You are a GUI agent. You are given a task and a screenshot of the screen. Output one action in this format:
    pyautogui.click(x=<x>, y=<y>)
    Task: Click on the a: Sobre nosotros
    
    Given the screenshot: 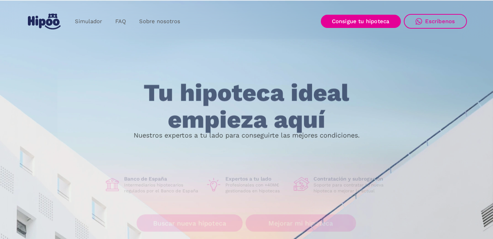 What is the action you would take?
    pyautogui.click(x=160, y=21)
    